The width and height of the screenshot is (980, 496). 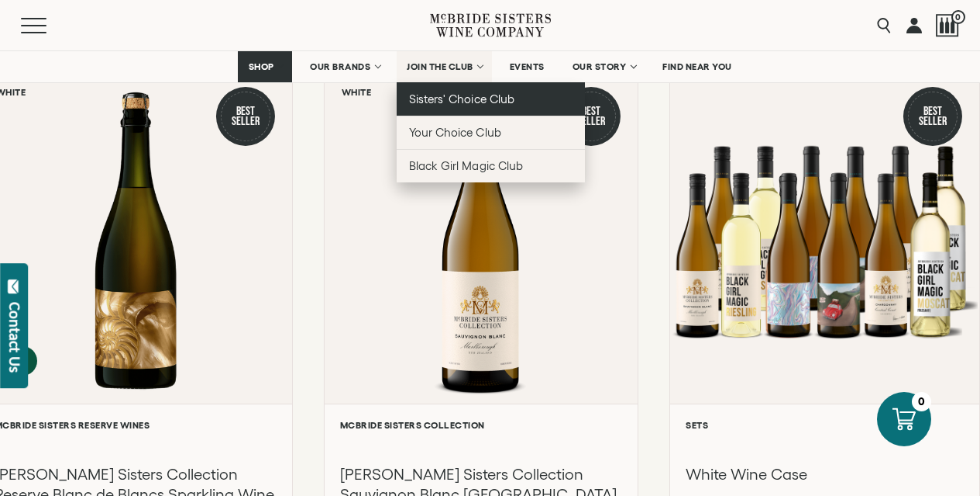 What do you see at coordinates (265, 67) in the screenshot?
I see `a: SHOP` at bounding box center [265, 67].